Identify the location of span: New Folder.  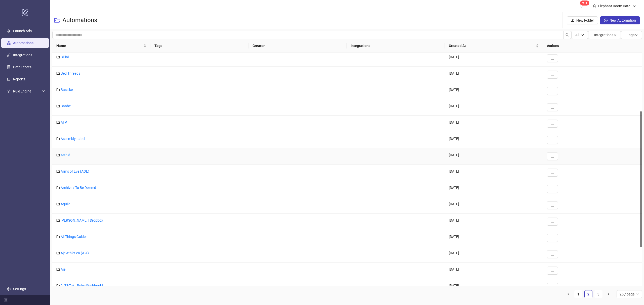
(585, 21).